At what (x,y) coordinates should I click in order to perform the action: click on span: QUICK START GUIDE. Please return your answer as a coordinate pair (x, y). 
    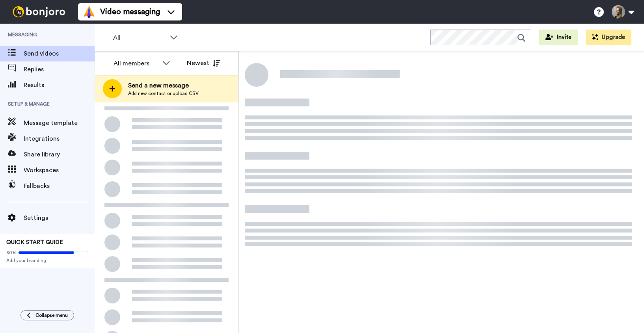
    Looking at the image, I should click on (35, 242).